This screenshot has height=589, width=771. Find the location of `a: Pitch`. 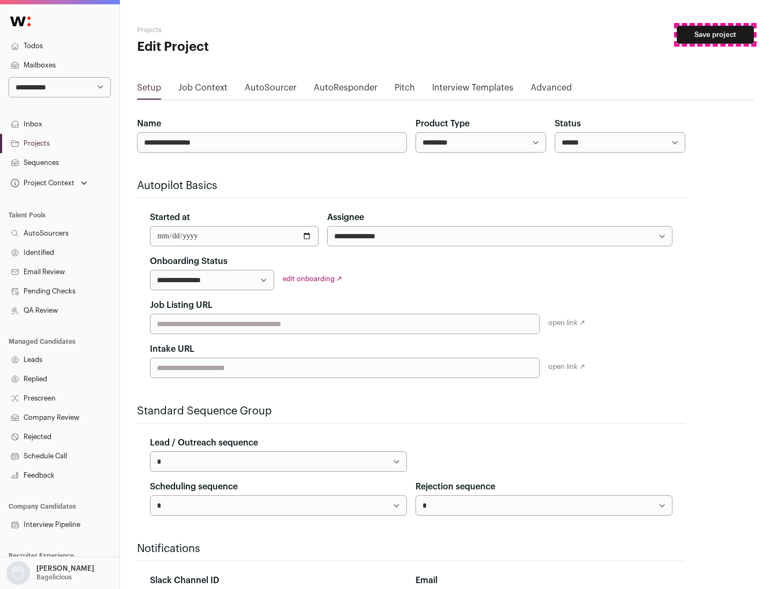

a: Pitch is located at coordinates (405, 90).